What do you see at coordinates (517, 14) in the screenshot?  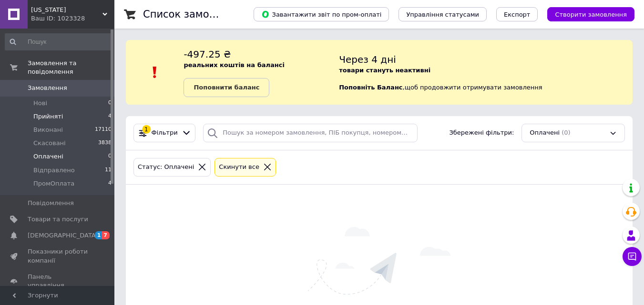 I see `button: Експорт` at bounding box center [517, 14].